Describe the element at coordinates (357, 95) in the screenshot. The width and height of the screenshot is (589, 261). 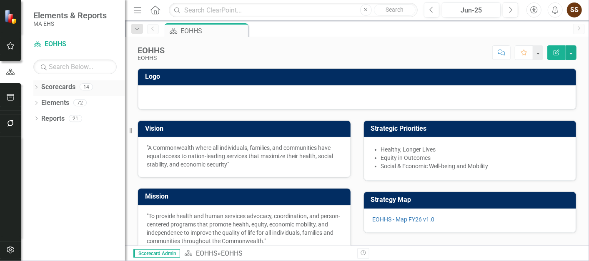
I see `img: Document.png` at that location.